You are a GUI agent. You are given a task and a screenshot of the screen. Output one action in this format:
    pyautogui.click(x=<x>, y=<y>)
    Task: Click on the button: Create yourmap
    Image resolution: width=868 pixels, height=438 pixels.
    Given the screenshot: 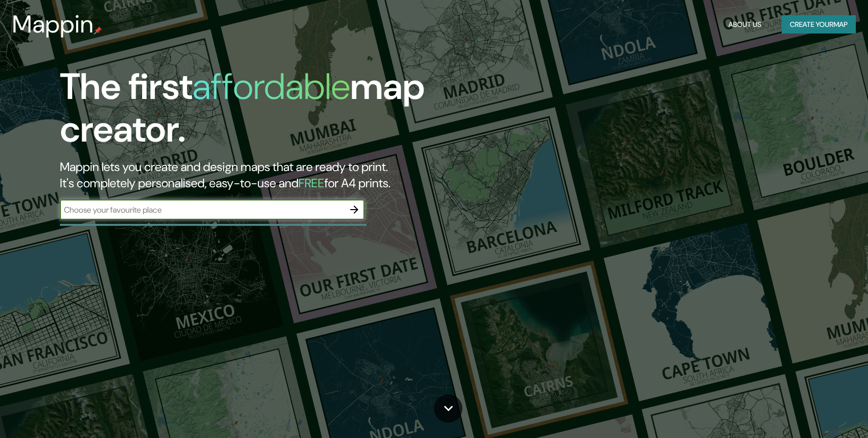 What is the action you would take?
    pyautogui.click(x=819, y=25)
    